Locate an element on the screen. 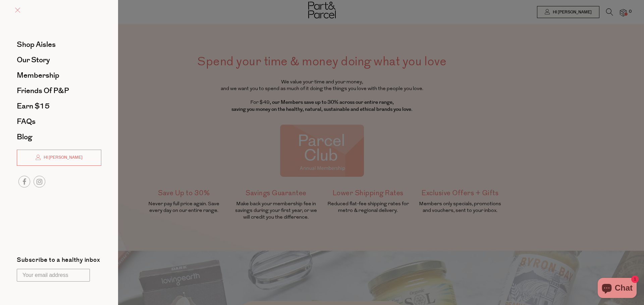 The width and height of the screenshot is (644, 305). span: Earn $15 is located at coordinates (33, 106).